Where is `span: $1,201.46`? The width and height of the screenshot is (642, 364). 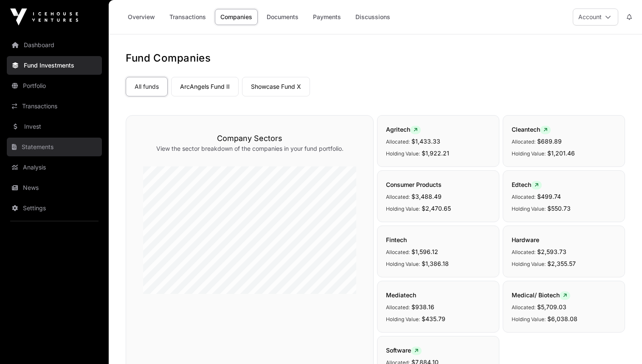 span: $1,201.46 is located at coordinates (561, 153).